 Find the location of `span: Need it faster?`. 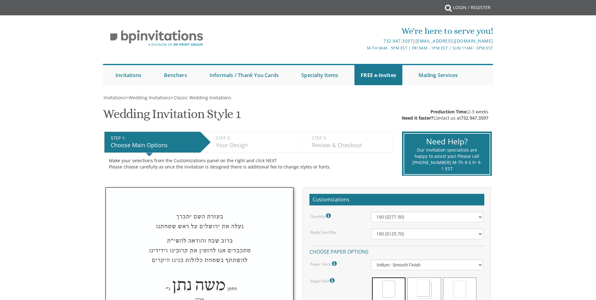

span: Need it faster? is located at coordinates (417, 118).